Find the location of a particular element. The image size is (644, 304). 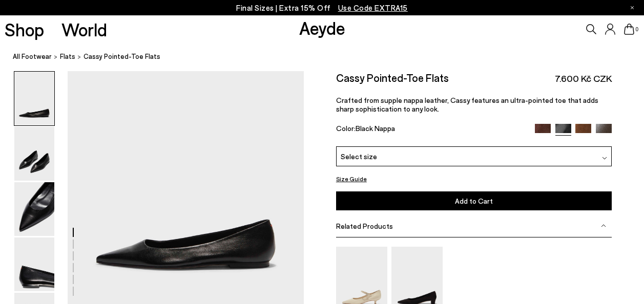

img: Cassy Pointed-Toe Flats - Image 3 is located at coordinates (34, 209).